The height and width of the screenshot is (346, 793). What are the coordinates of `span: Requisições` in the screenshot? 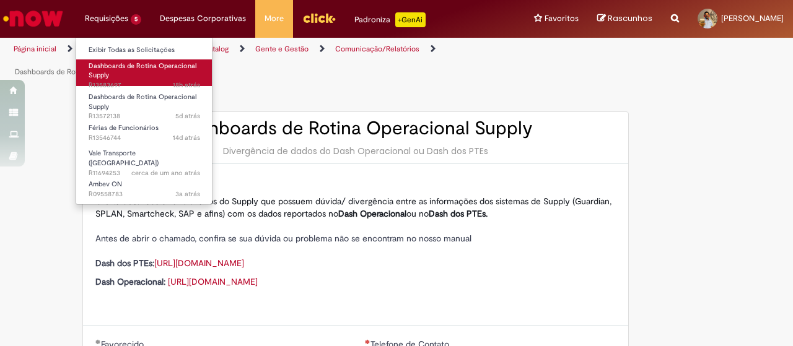 It's located at (107, 19).